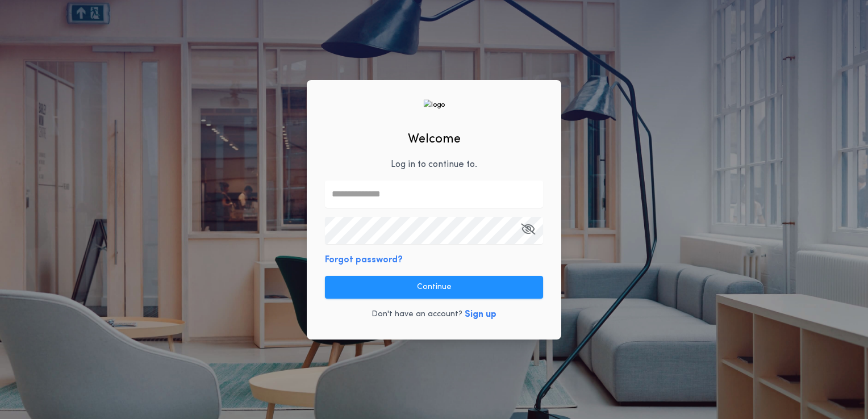  I want to click on p: Don't have an account?, so click(417, 314).